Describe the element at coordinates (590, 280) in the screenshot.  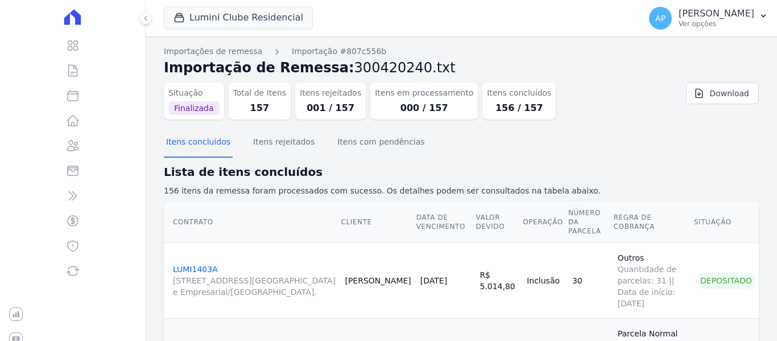
I see `td: 30` at that location.